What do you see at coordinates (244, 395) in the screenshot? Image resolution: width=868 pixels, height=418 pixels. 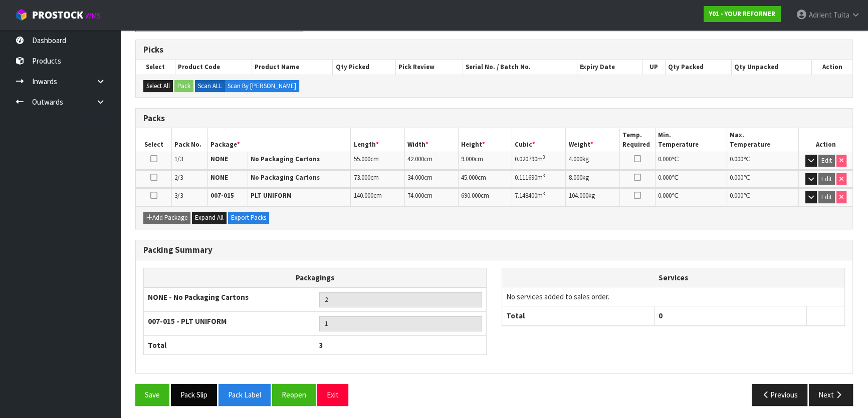 I see `button: Pack Label` at bounding box center [244, 395].